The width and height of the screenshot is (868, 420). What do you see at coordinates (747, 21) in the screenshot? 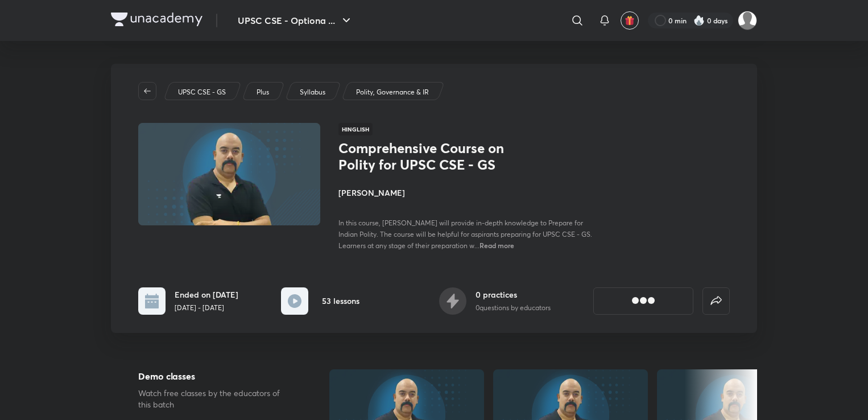
I see `img: Amrendra sharma` at bounding box center [747, 21].